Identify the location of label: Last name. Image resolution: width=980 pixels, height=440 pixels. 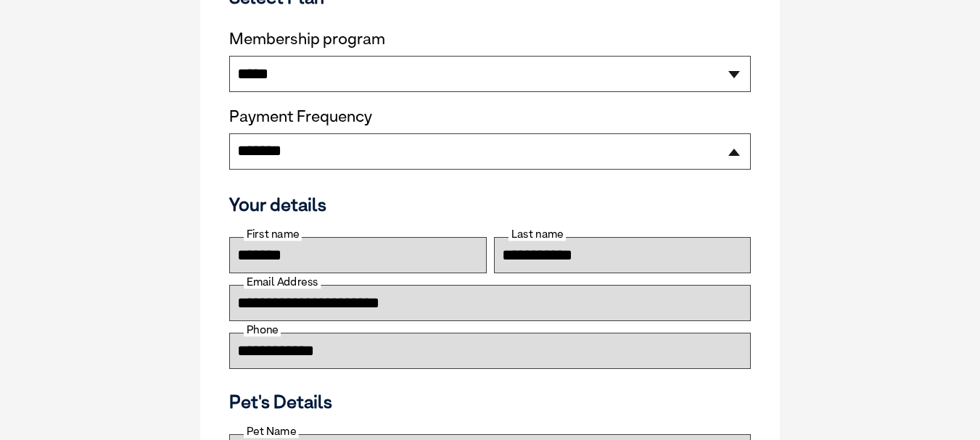
(537, 234).